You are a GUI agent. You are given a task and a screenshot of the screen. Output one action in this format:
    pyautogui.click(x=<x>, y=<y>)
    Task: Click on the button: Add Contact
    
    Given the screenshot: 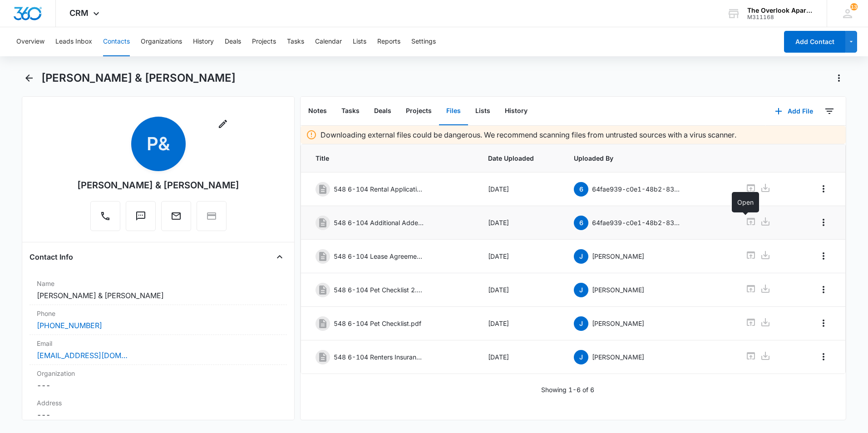 What is the action you would take?
    pyautogui.click(x=815, y=42)
    